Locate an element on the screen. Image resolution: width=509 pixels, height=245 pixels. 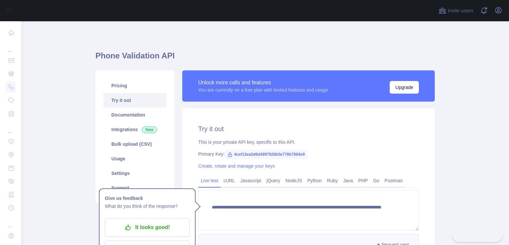
span: Invite users is located at coordinates (461, 11).